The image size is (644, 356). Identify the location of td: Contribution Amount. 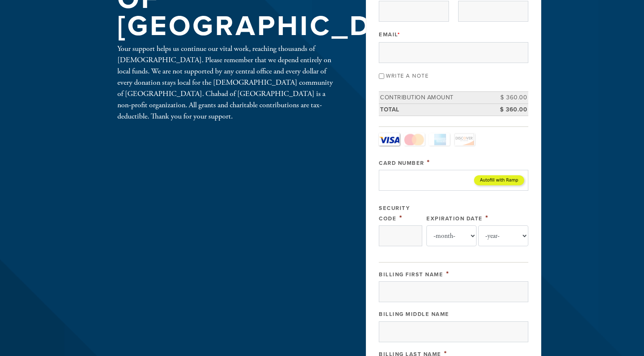
(434, 97).